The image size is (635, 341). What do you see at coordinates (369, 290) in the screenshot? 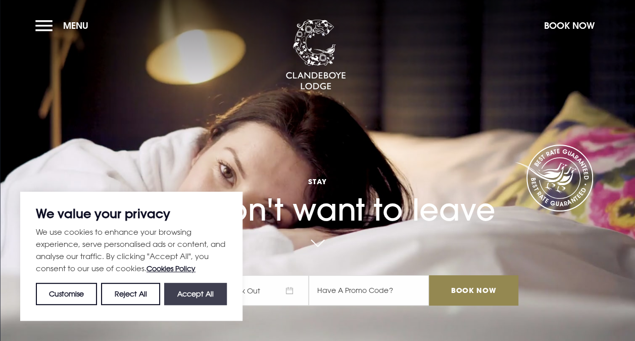
I see `input: Have A Promo Code?` at bounding box center [369, 290].